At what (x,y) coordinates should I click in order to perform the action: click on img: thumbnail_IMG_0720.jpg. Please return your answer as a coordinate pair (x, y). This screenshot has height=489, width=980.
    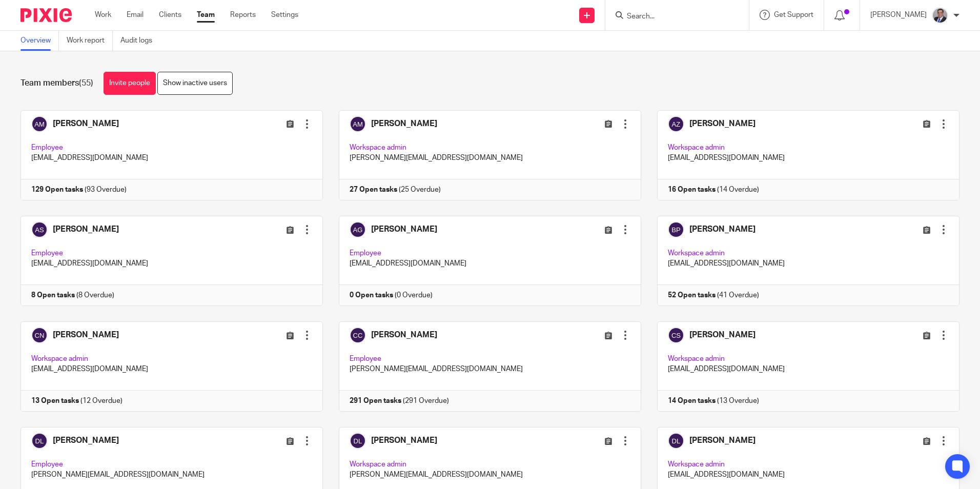
    Looking at the image, I should click on (940, 15).